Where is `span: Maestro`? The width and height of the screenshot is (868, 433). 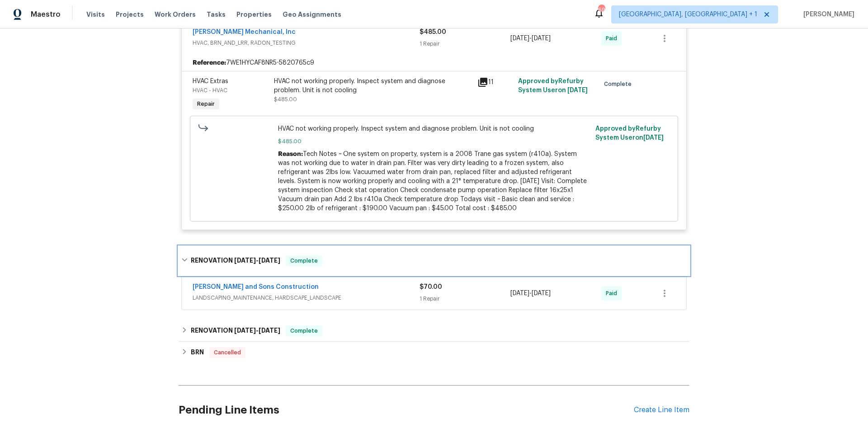 span: Maestro is located at coordinates (45, 15).